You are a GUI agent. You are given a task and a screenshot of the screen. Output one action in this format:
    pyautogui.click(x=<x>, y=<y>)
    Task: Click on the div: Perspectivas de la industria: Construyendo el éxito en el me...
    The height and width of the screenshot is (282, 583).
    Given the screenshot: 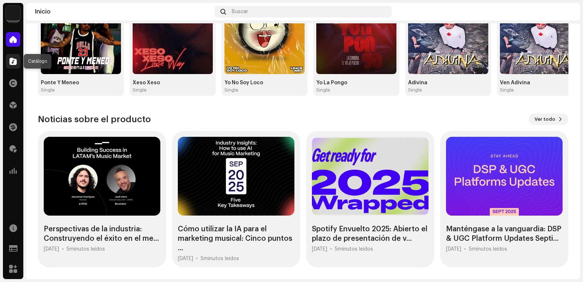 What is the action you would take?
    pyautogui.click(x=102, y=234)
    